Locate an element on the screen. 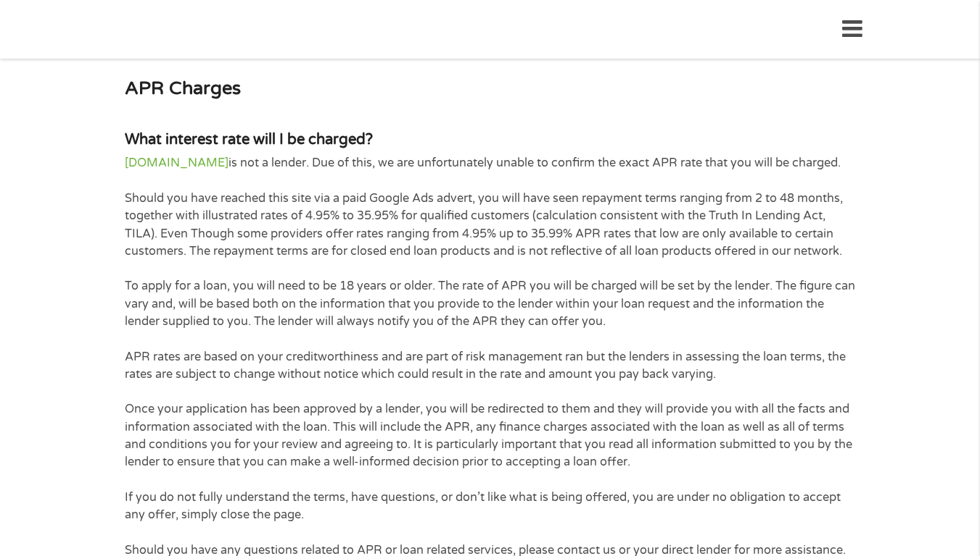 This screenshot has height=556, width=980. p: If you do not fully understand the terms, have questions, or don’t like what is being offered, yo... is located at coordinates (490, 507).